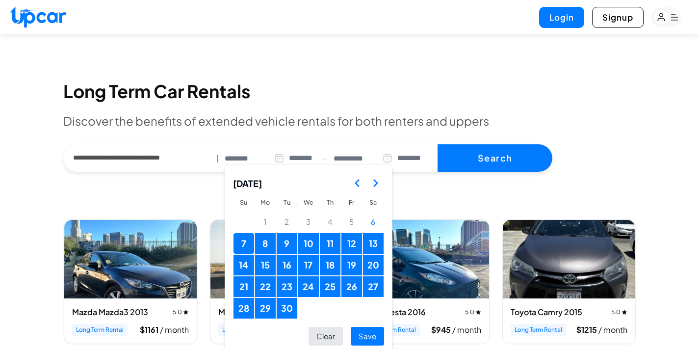  What do you see at coordinates (547, 312) in the screenshot?
I see `h3: Toyota Camry 2015` at bounding box center [547, 312].